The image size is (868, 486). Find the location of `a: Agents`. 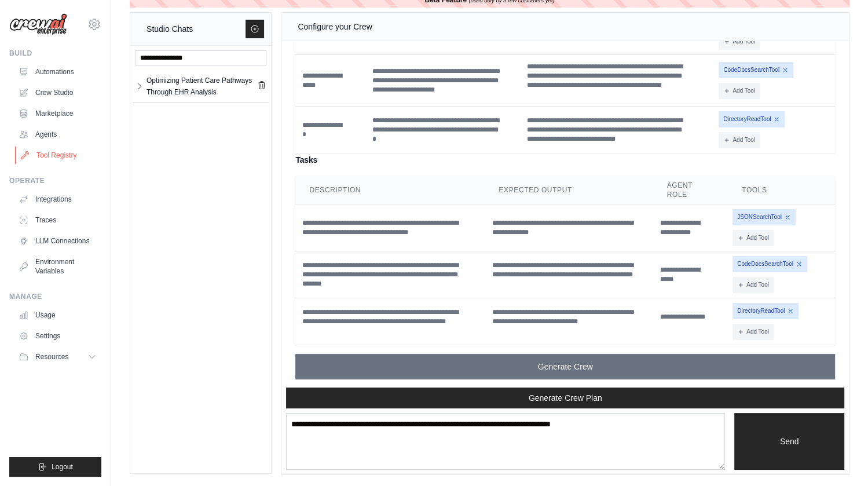

a: Agents is located at coordinates (57, 134).